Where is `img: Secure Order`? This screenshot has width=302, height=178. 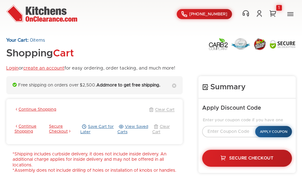
img: Secure Order is located at coordinates (260, 44).